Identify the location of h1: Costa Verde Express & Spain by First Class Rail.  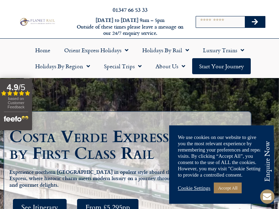
(129, 145).